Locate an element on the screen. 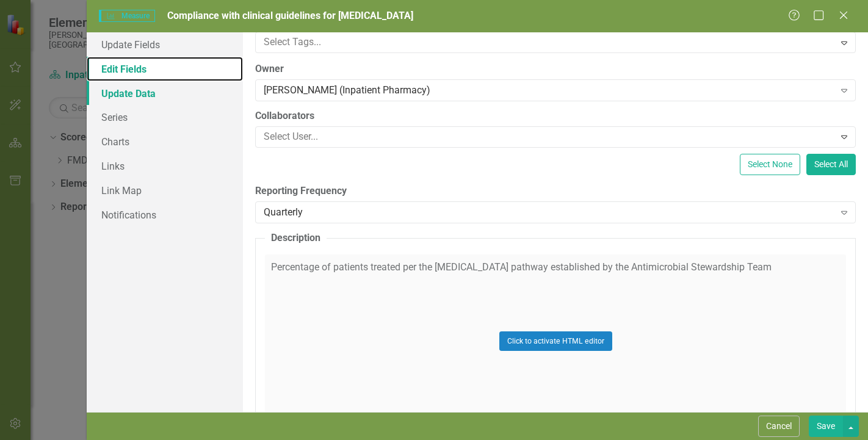  button: Click to activate HTML editor is located at coordinates (555, 341).